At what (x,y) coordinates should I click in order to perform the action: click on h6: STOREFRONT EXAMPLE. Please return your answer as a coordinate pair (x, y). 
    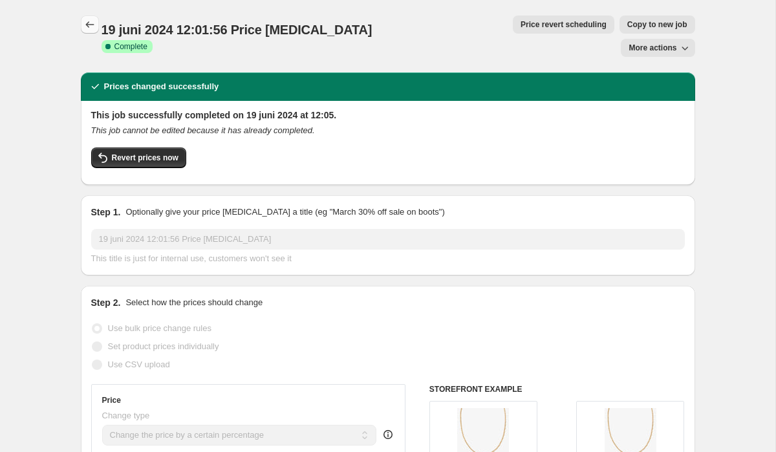
    Looking at the image, I should click on (556, 389).